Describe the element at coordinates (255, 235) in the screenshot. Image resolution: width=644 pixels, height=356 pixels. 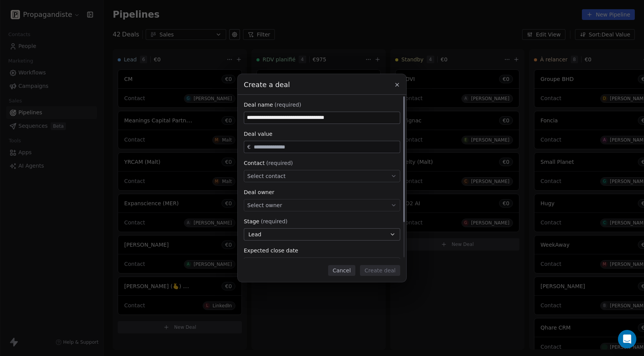
I see `span: Lead` at that location.